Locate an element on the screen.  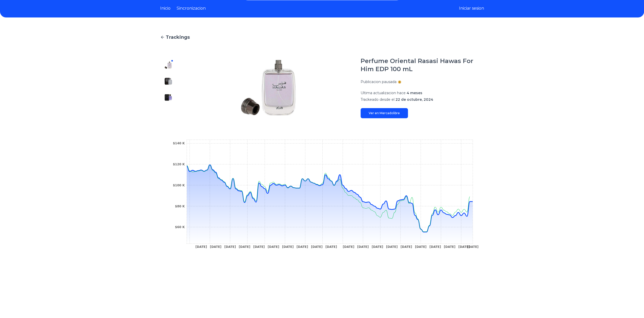
p: Publicacion pausada is located at coordinates (379, 82).